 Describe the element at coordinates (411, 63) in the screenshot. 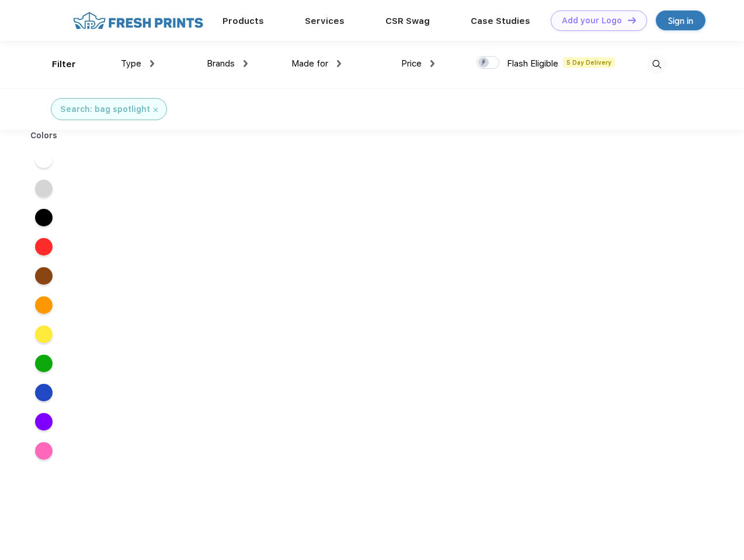

I see `span: Price` at that location.